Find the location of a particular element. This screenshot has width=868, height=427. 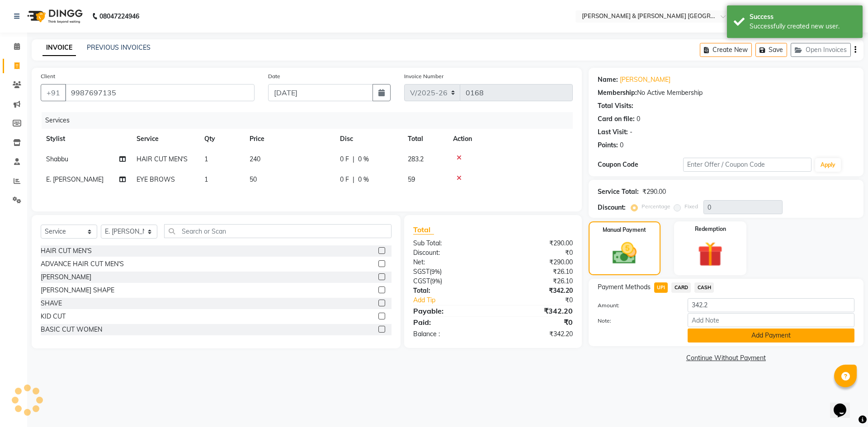

span: CASH is located at coordinates (704, 287).